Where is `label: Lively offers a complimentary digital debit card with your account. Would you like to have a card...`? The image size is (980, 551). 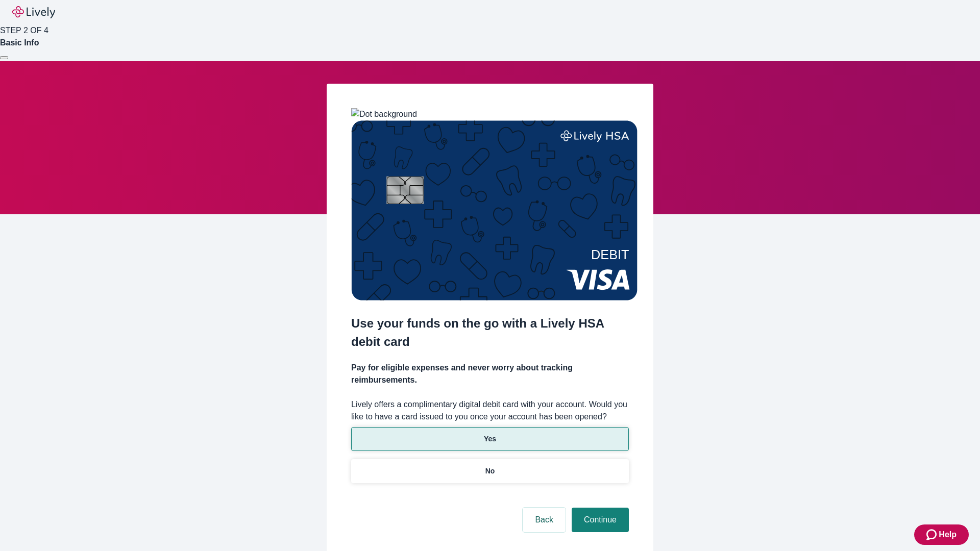
label: Lively offers a complimentary digital debit card with your account. Would you like to have a card... is located at coordinates (490, 411).